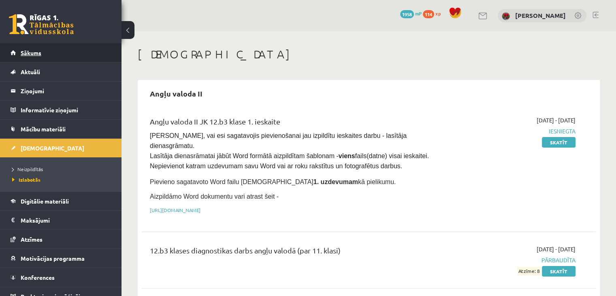  What do you see at coordinates (434, 13) in the screenshot?
I see `a: 114 xp` at bounding box center [434, 13].